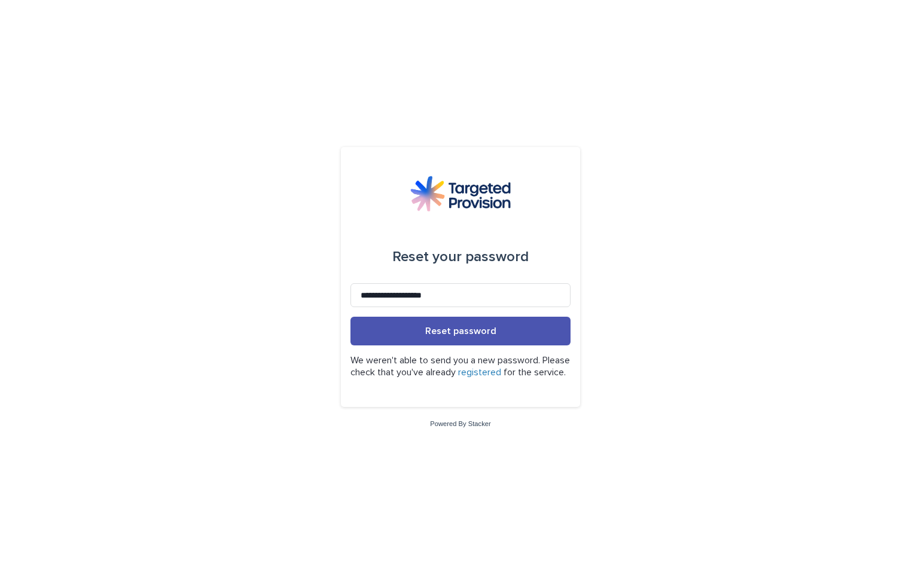 The height and width of the screenshot is (588, 921). I want to click on div: Reset your password, so click(460, 257).